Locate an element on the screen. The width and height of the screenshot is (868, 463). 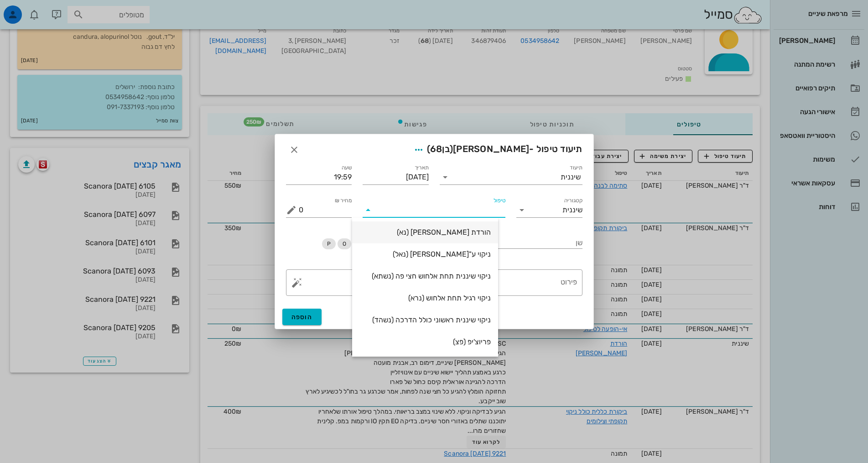
span: P is located at coordinates (328, 244).